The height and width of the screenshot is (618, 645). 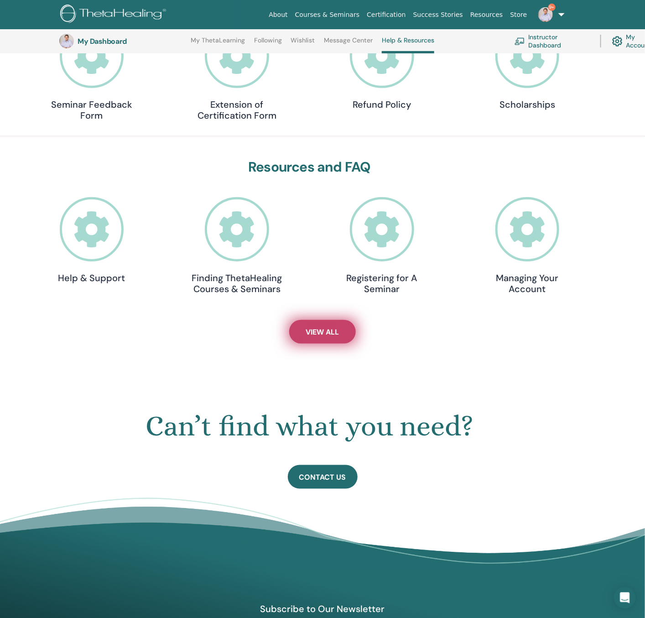 What do you see at coordinates (237, 283) in the screenshot?
I see `h4: Finding ThetaHealing Courses & Seminars` at bounding box center [237, 283].